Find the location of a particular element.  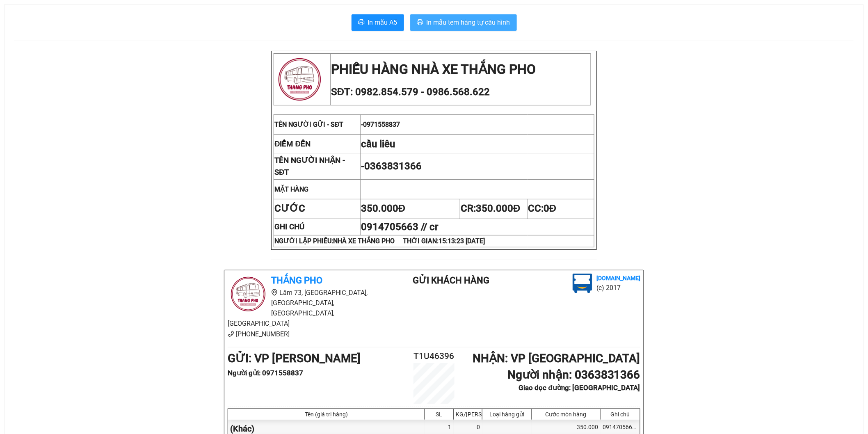

span: cầu liêu is located at coordinates (377, 144).